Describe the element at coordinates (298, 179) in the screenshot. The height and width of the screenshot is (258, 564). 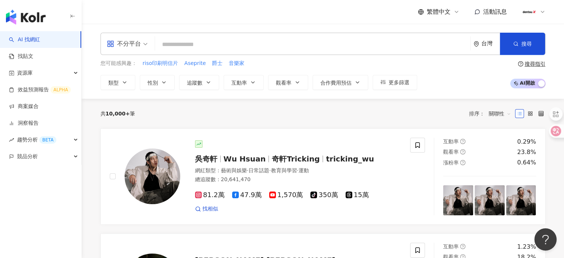
I see `div: 總追蹤數 ： 20,641,470` at that location.